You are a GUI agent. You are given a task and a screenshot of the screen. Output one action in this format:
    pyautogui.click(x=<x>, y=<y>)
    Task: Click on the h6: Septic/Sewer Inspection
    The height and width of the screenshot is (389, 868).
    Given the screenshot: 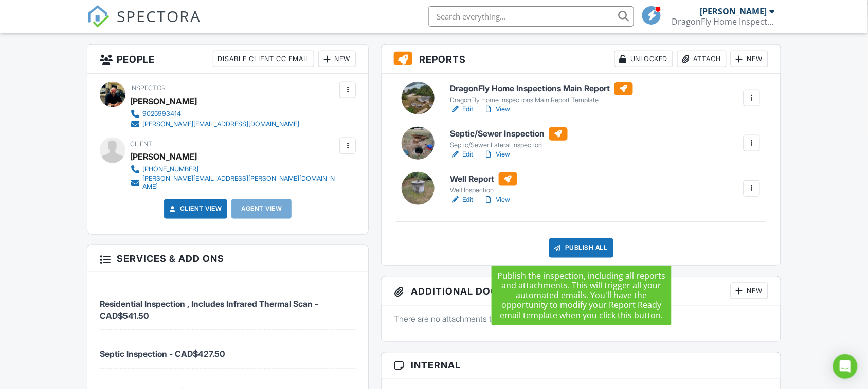 What is the action you would take?
    pyautogui.click(x=509, y=134)
    